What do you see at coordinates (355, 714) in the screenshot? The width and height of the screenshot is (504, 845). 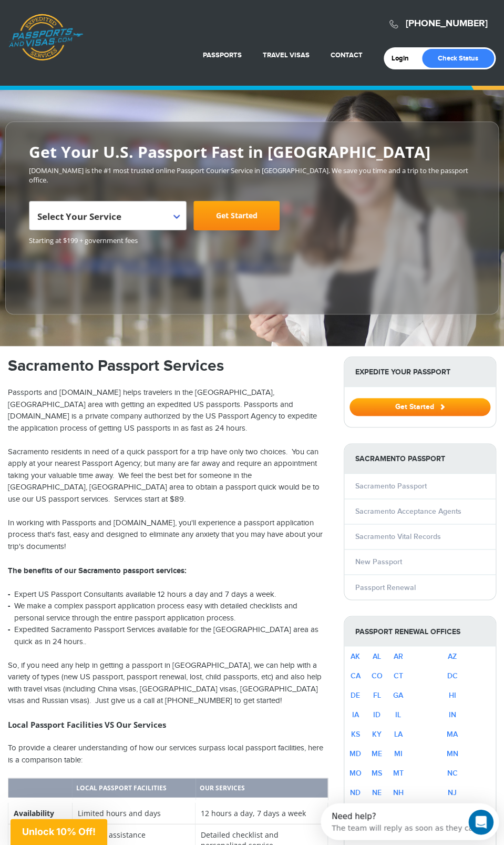 I see `a: IA` at bounding box center [355, 714].